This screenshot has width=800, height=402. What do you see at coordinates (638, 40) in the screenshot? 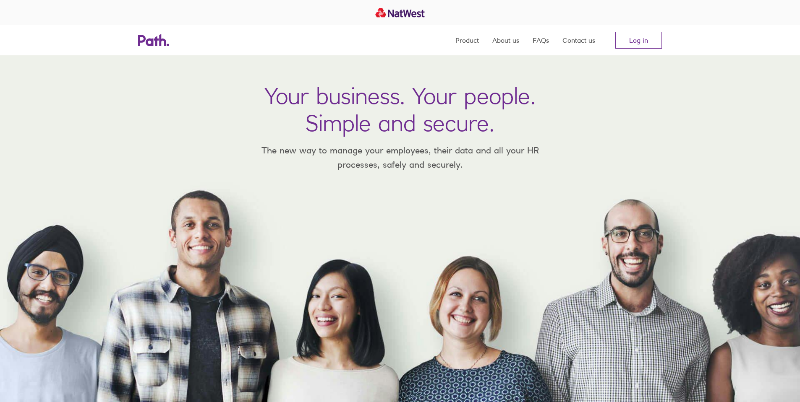
I see `a: Log in` at bounding box center [638, 40].